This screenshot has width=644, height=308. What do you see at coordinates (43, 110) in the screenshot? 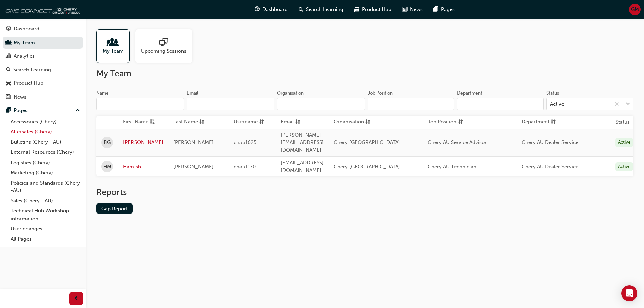
I see `button: Pages` at bounding box center [43, 110].